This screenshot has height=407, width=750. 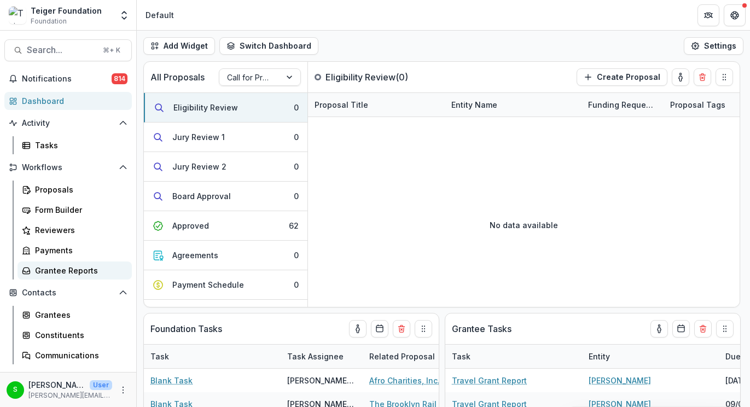 I want to click on button: Settings, so click(x=713, y=46).